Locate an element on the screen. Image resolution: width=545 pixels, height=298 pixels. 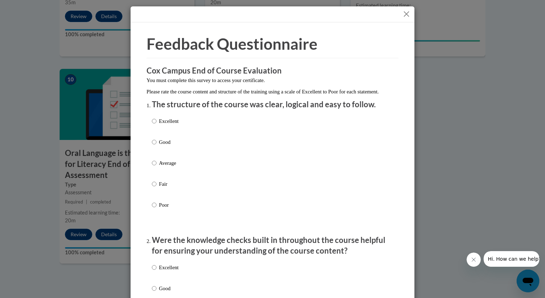
p: Poor is located at coordinates (168, 205).